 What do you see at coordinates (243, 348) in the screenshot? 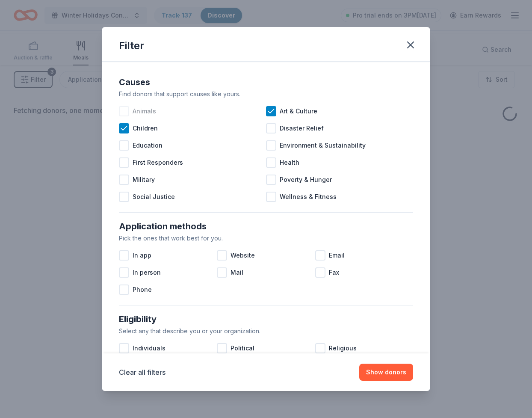
I see `span: Political` at bounding box center [243, 348].